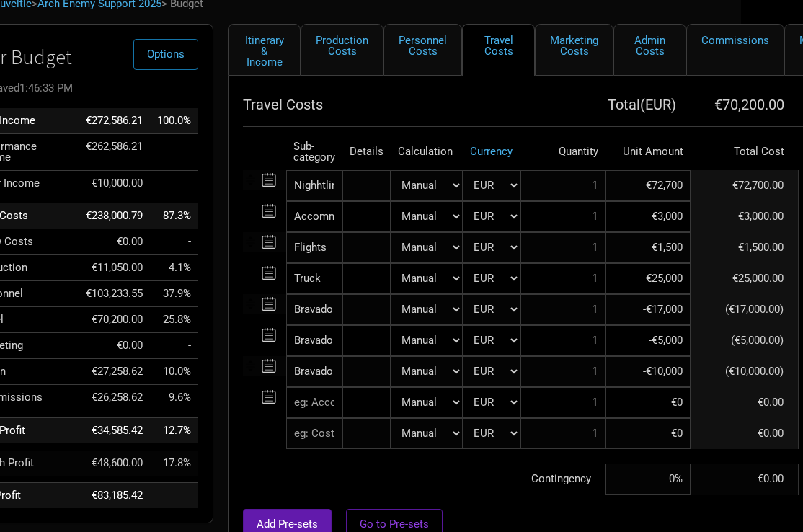 Image resolution: width=803 pixels, height=532 pixels. Describe the element at coordinates (744, 309) in the screenshot. I see `td: (€17,000.00)` at that location.